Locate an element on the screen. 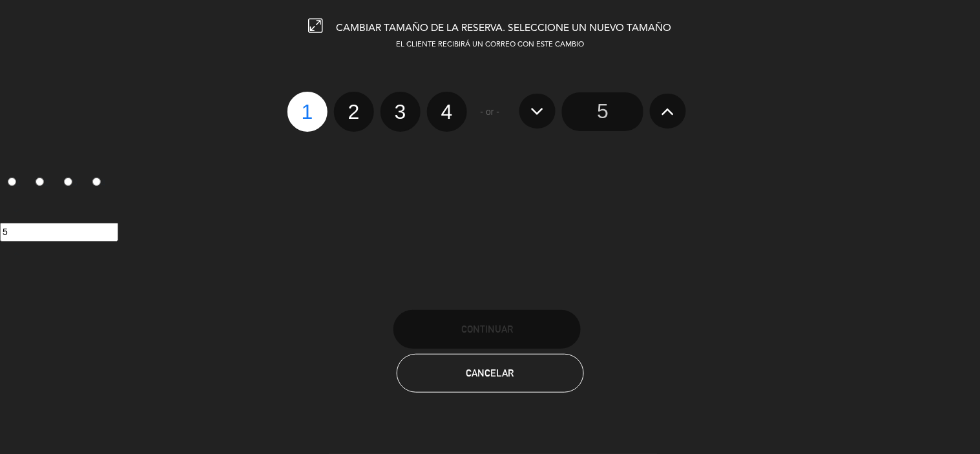 The height and width of the screenshot is (454, 980). input: 1 is located at coordinates (12, 181).